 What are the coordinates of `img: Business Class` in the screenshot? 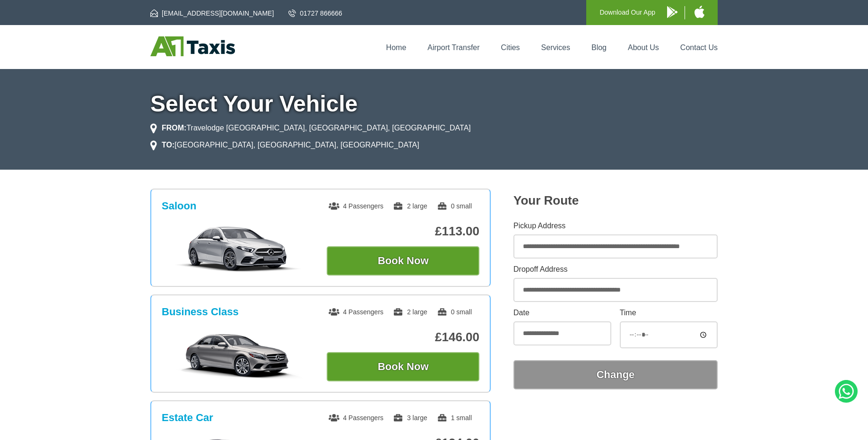 It's located at (238, 355).